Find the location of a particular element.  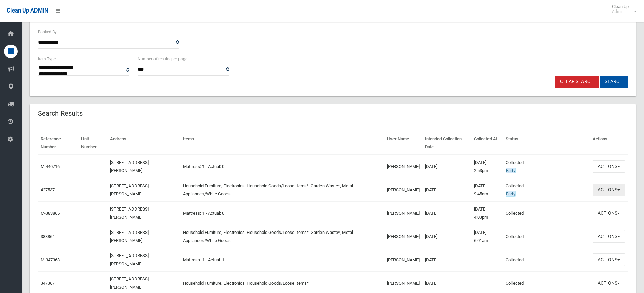

label: Booked By is located at coordinates (48, 32).